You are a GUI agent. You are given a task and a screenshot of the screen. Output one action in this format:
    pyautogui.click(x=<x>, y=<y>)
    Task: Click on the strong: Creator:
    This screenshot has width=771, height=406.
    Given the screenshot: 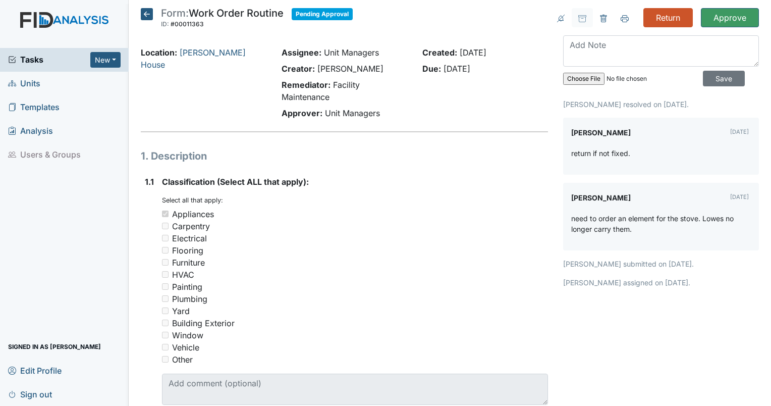 What is the action you would take?
    pyautogui.click(x=298, y=69)
    